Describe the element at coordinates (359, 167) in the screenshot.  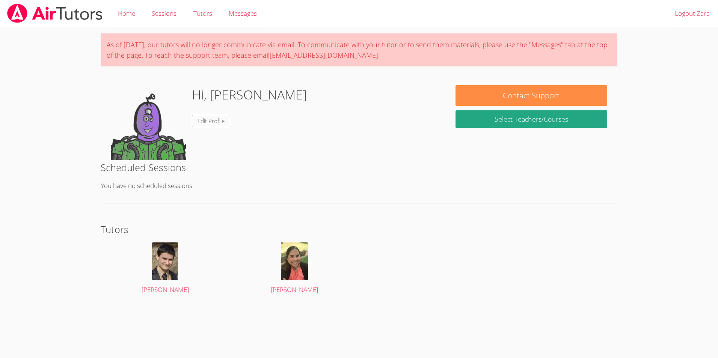
I see `h2: Scheduled Sessions` at that location.